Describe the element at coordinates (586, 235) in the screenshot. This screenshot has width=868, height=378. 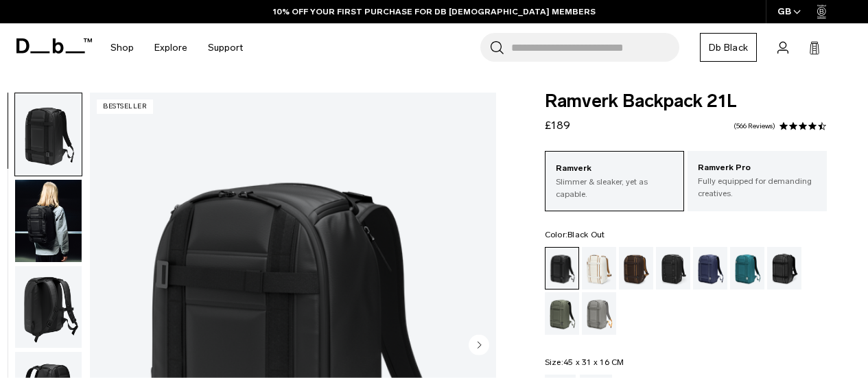
I see `span: Black Out` at that location.